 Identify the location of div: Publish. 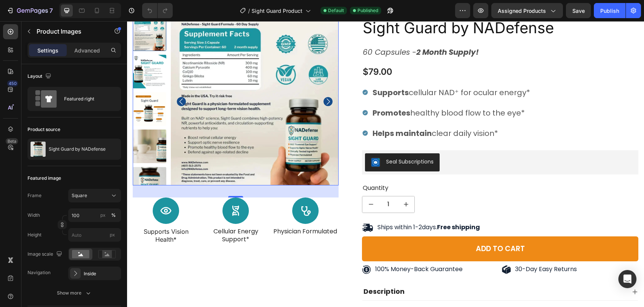
(610, 10).